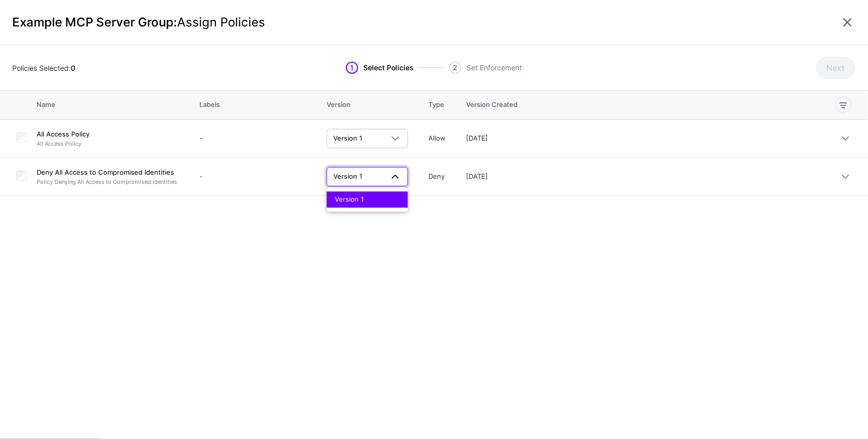  I want to click on p: All Access Policy, so click(108, 144).